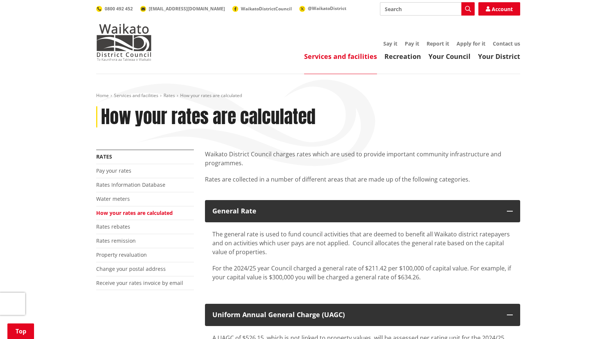  I want to click on a: Receive your rates invoice by email, so click(140, 282).